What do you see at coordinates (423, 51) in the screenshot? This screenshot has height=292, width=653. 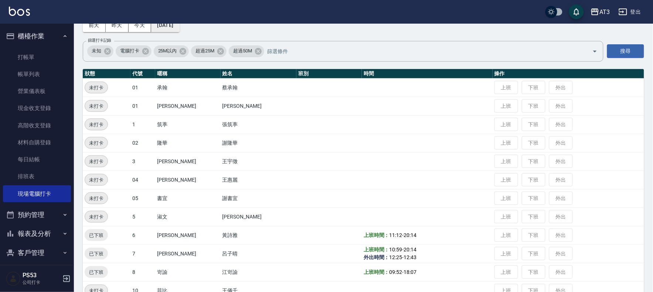 I see `input: 篩選條件` at bounding box center [423, 51].